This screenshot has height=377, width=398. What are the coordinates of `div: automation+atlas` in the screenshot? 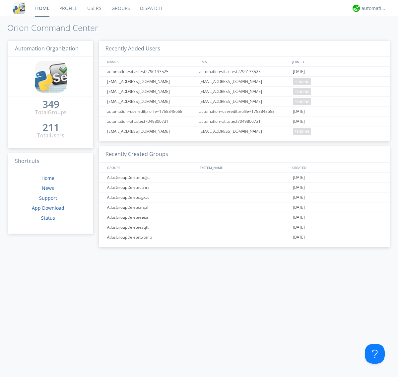 It's located at (374, 8).